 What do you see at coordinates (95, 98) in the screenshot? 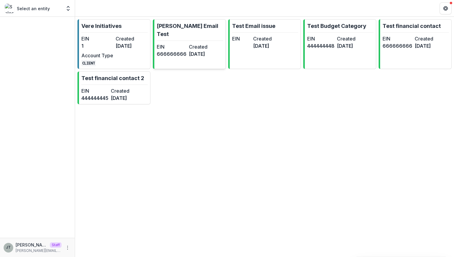
I see `dd: 444444445` at bounding box center [95, 98].